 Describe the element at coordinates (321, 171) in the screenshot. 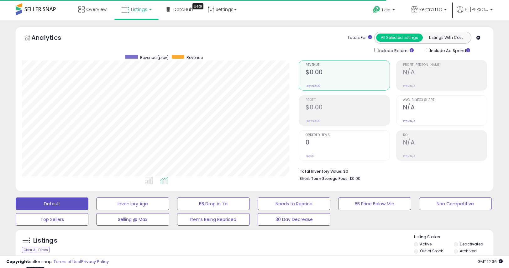

I see `b: Total Inventory Value:` at that location.